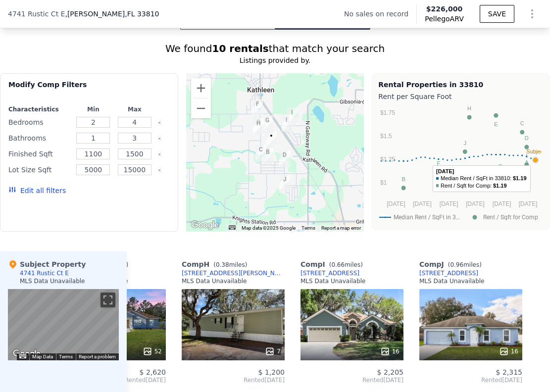 The width and height of the screenshot is (550, 392). Describe the element at coordinates (341, 228) in the screenshot. I see `a: Report a map error` at that location.